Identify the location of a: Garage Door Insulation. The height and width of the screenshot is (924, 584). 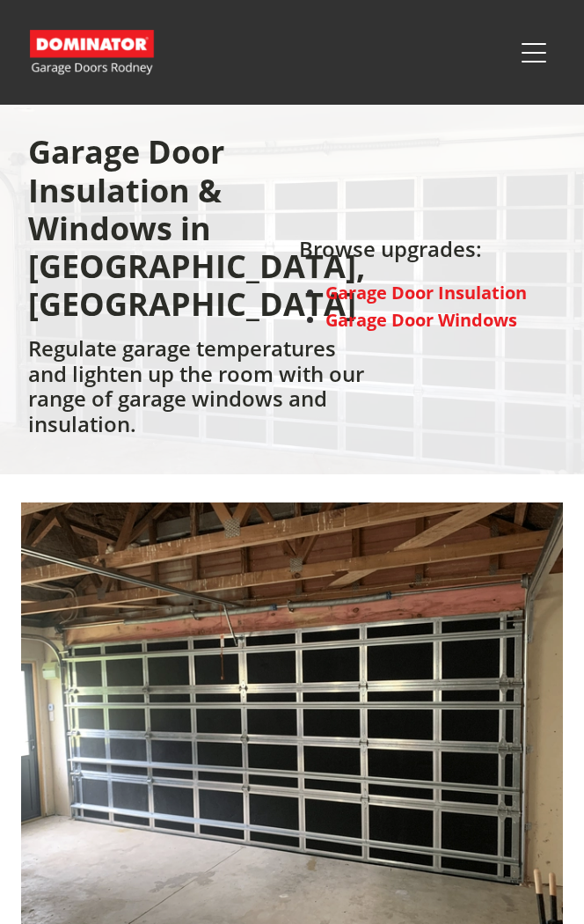
(426, 292).